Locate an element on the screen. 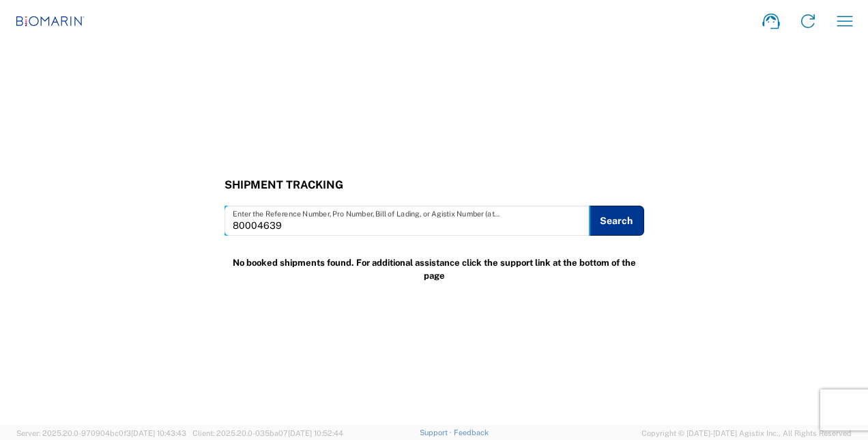 The image size is (868, 440). a: Support is located at coordinates (437, 432).